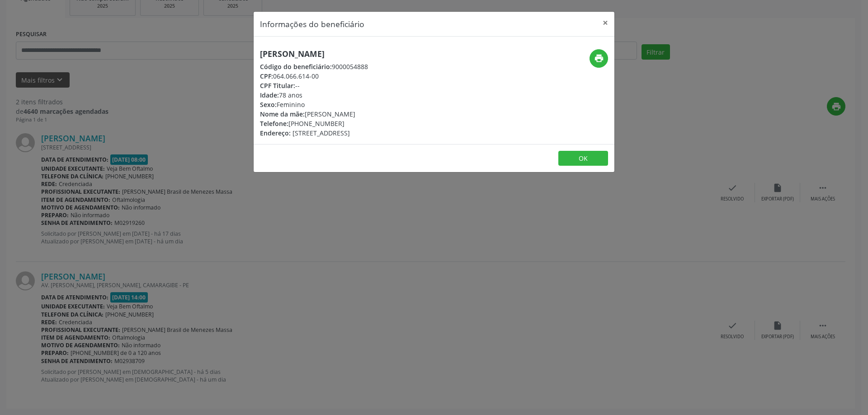 The image size is (868, 415). What do you see at coordinates (296, 67) in the screenshot?
I see `span: Código do beneficiário:` at bounding box center [296, 67].